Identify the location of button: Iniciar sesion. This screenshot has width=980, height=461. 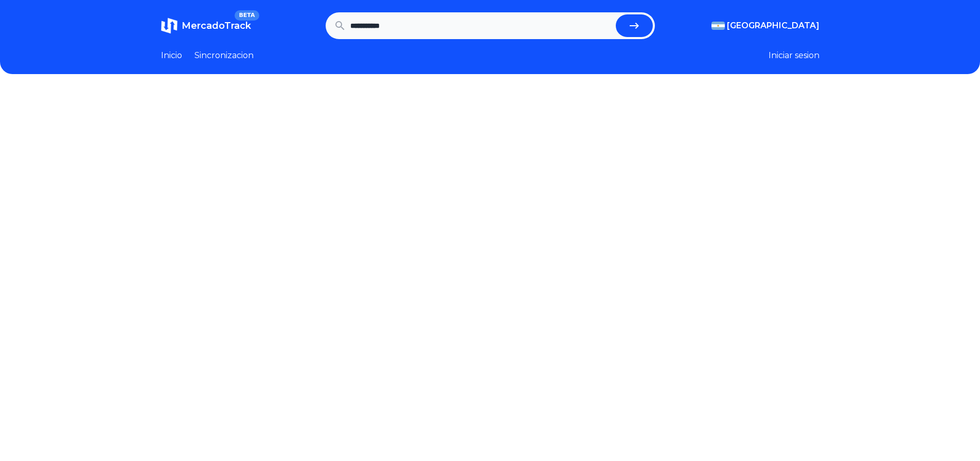
(794, 55).